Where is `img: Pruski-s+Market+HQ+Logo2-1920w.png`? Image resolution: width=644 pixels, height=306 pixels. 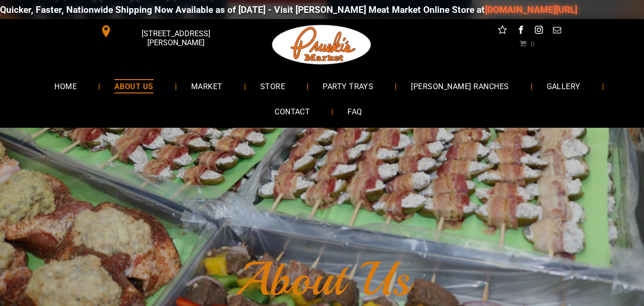
img: Pruski-s+Market+HQ+Logo2-1920w.png is located at coordinates (322, 45).